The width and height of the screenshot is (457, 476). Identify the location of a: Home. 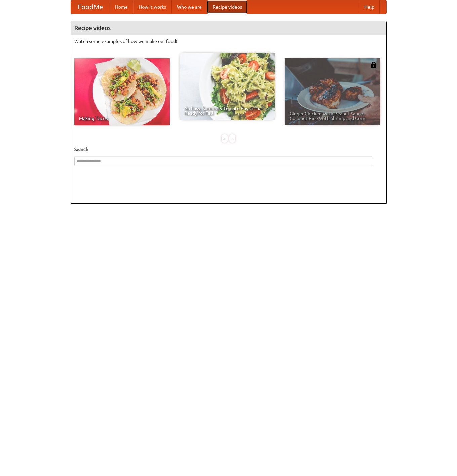
(121, 7).